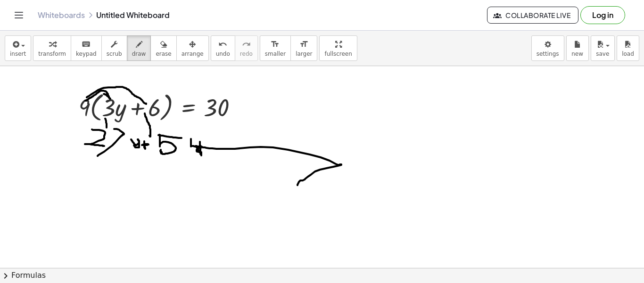  What do you see at coordinates (163, 54) in the screenshot?
I see `span: erase` at bounding box center [163, 54].